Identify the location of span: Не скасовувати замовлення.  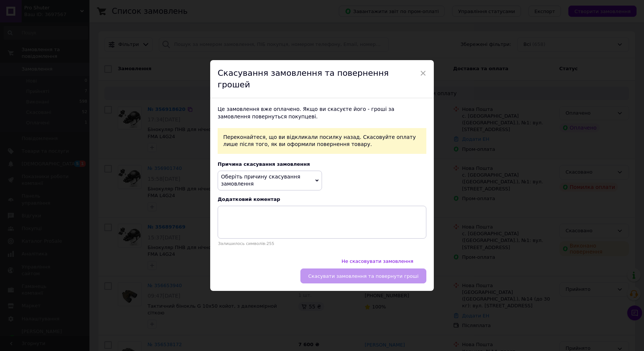
(377, 261).